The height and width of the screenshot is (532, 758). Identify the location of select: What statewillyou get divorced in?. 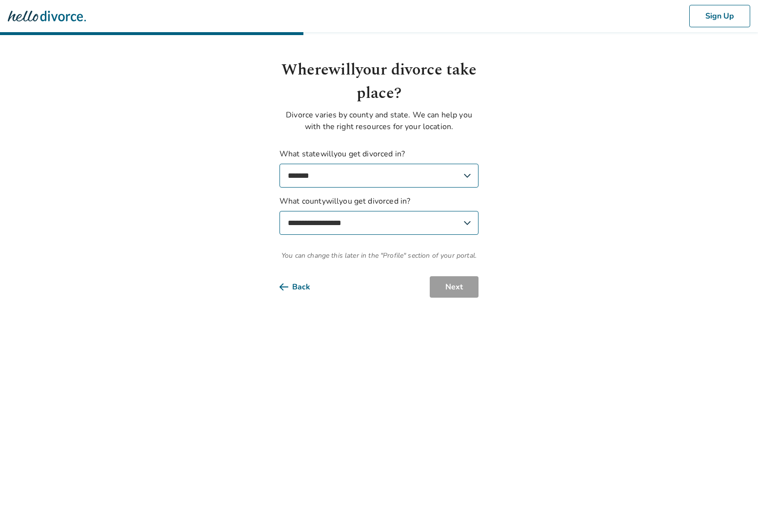
(379, 176).